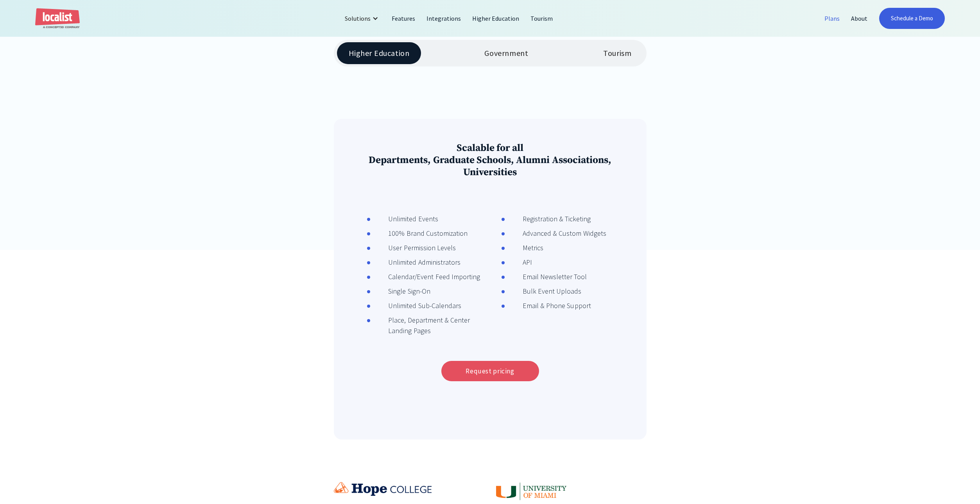 Image resolution: width=980 pixels, height=504 pixels. What do you see at coordinates (548, 305) in the screenshot?
I see `div: Email & Phone Support` at bounding box center [548, 305].